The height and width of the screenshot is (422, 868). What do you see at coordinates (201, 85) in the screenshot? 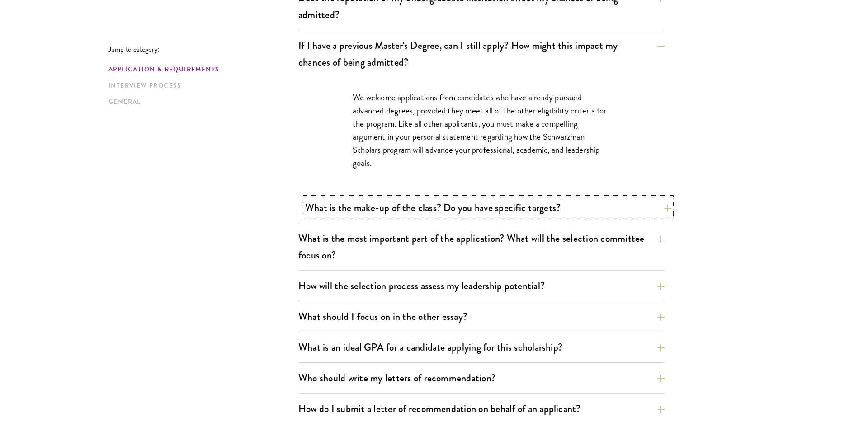
I see `a: Interview Process` at bounding box center [201, 85].